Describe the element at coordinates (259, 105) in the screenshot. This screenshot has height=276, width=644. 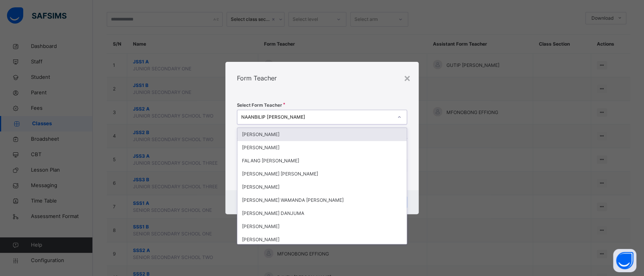
I see `span: Select Form Teacher` at that location.